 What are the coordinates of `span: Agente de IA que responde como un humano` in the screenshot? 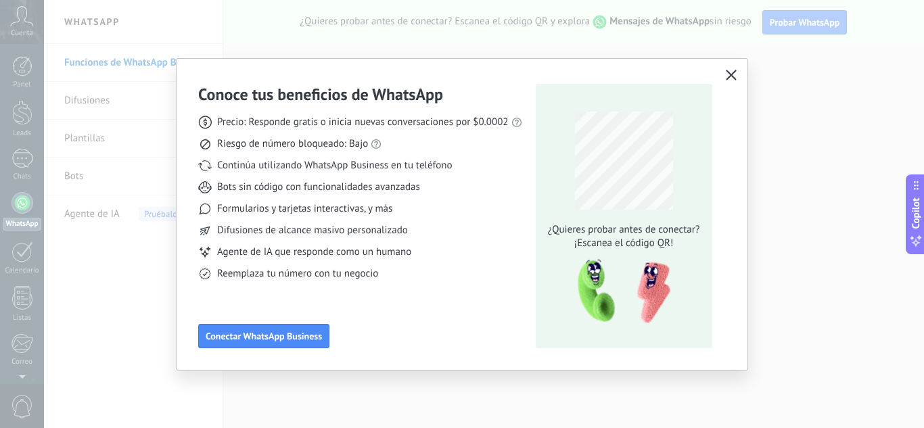 It's located at (314, 252).